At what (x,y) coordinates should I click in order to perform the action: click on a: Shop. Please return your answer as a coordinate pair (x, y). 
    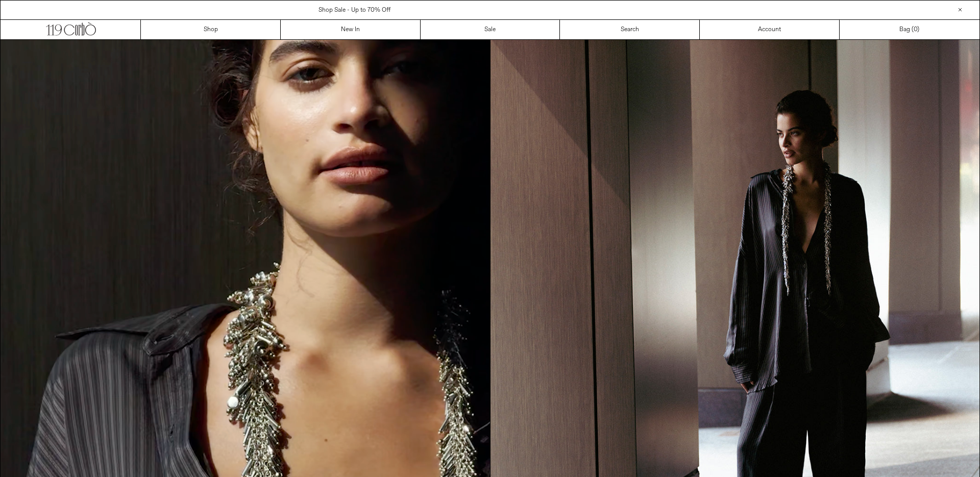
    Looking at the image, I should click on (211, 30).